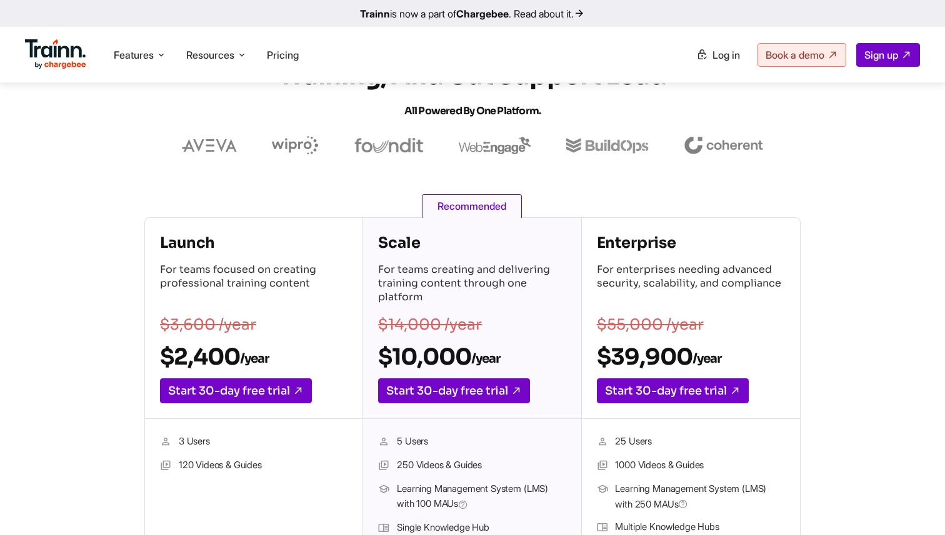  What do you see at coordinates (254, 466) in the screenshot?
I see `li: 120 Videos & Guides` at bounding box center [254, 466].